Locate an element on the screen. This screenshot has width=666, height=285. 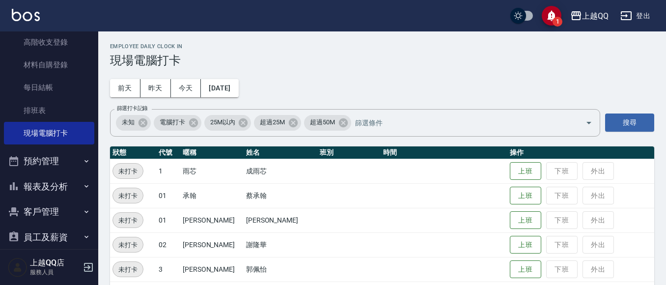
img: Person is located at coordinates (18, 267).